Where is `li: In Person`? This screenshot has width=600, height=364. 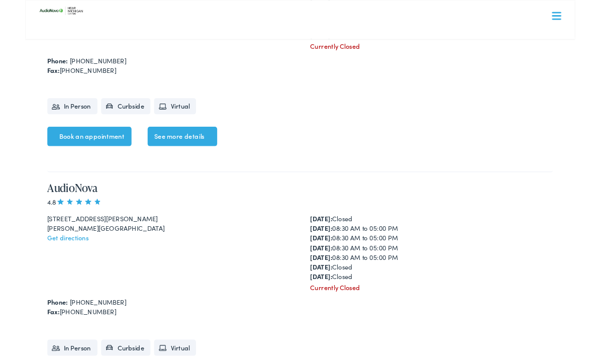
li: In Person is located at coordinates (51, 115).